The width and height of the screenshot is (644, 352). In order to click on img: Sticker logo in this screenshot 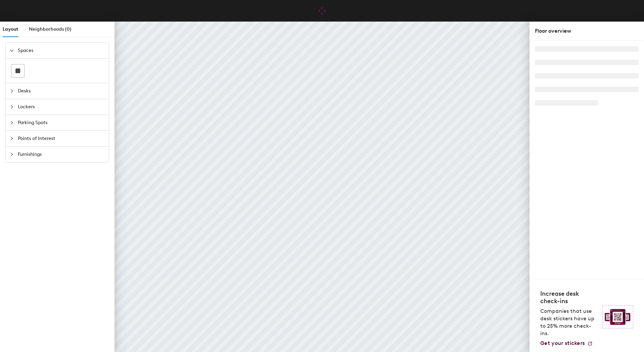, I will do `click(618, 317)`.